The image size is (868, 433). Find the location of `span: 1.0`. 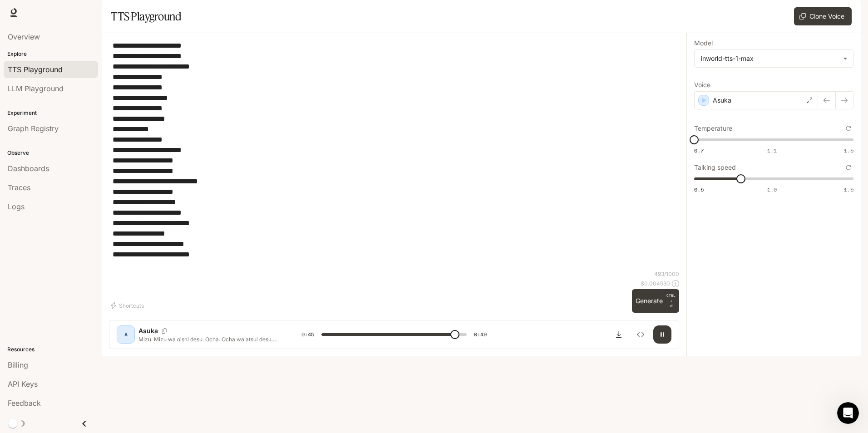

span: 1.0 is located at coordinates (772, 189).